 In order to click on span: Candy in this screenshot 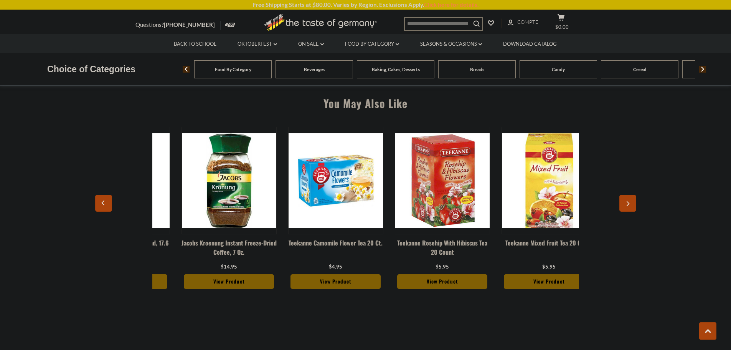, I will do `click(558, 69)`.